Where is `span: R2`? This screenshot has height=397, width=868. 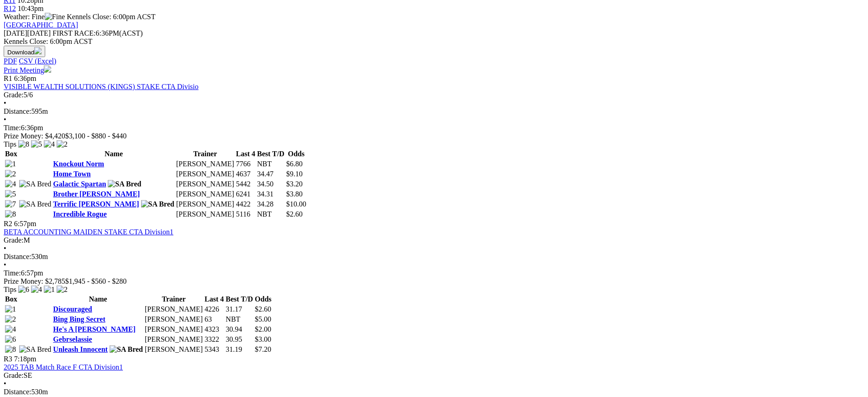 span: R2 is located at coordinates (7, 224).